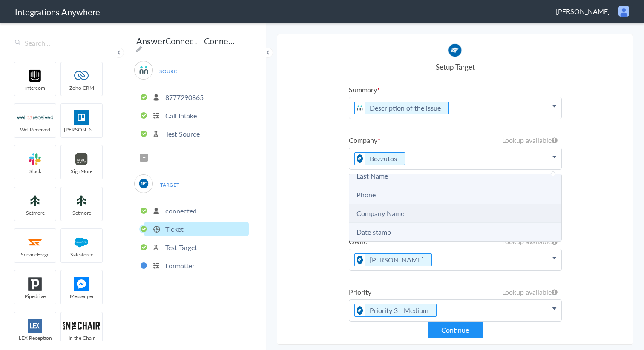 The image size is (644, 350). Describe the element at coordinates (81, 243) in the screenshot. I see `img: salesforce-logo.svg` at that location.